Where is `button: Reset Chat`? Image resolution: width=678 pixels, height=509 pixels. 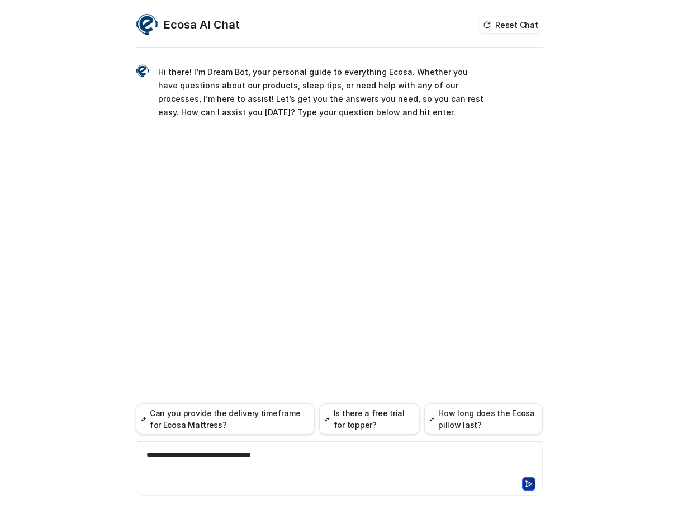
button: Reset Chat is located at coordinates (511, 25).